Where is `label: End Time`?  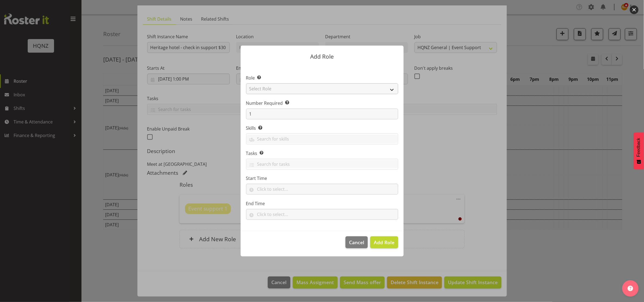 label: End Time is located at coordinates (322, 203).